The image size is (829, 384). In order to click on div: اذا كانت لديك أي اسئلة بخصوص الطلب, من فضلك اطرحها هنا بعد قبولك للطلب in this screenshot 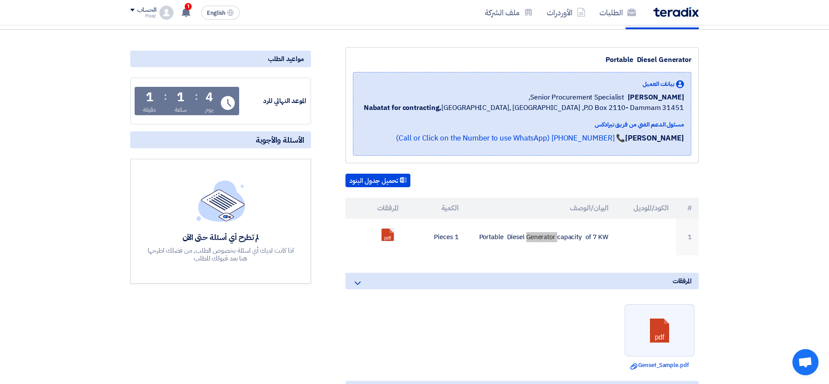, I will do `click(221, 254)`.